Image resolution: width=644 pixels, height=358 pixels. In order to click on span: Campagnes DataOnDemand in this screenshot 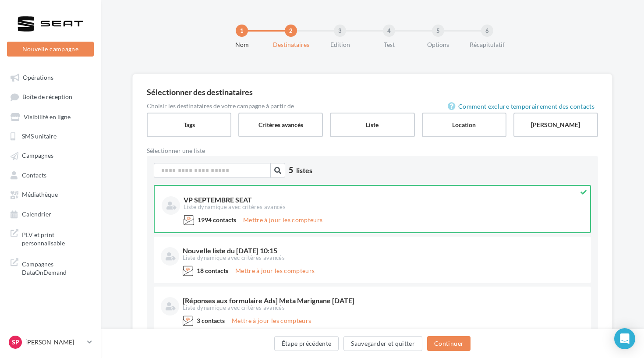, I will do `click(56, 267)`.